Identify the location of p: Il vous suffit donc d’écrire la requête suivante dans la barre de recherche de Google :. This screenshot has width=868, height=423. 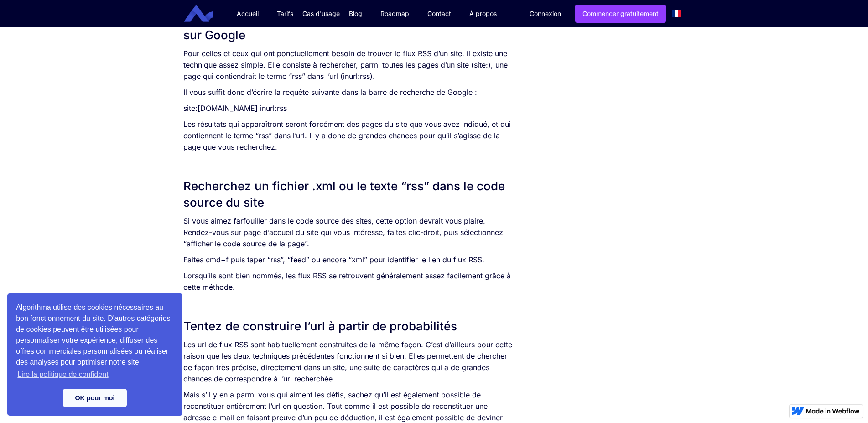
(349, 92).